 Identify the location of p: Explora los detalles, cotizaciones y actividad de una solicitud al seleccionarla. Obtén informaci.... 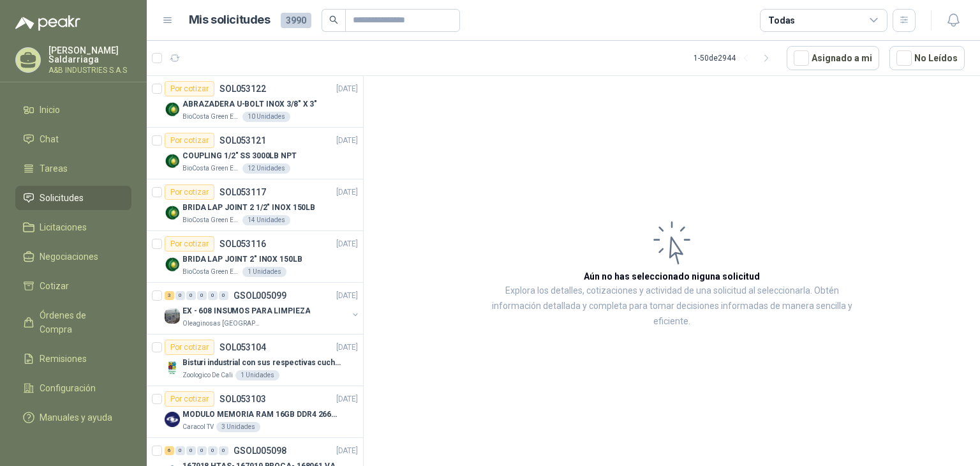
(672, 306).